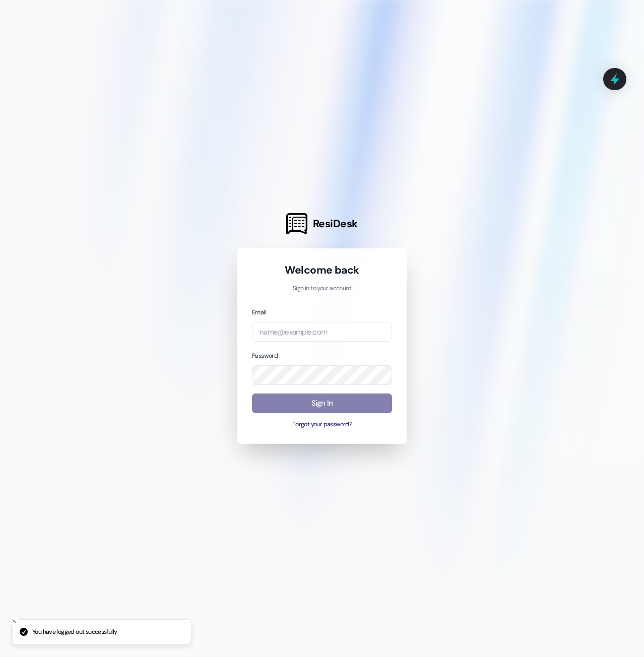  Describe the element at coordinates (322, 332) in the screenshot. I see `input: name@example.com` at that location.